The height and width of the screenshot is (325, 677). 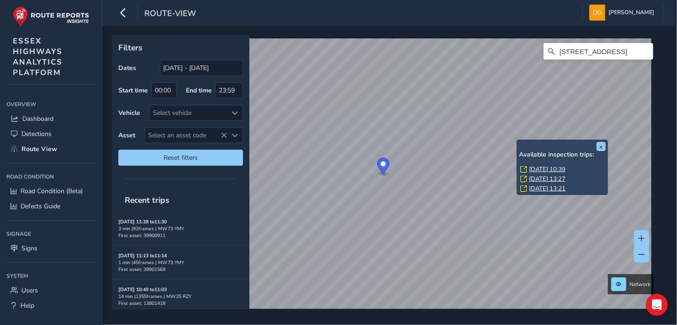 What do you see at coordinates (30, 290) in the screenshot?
I see `span: Users` at bounding box center [30, 290].